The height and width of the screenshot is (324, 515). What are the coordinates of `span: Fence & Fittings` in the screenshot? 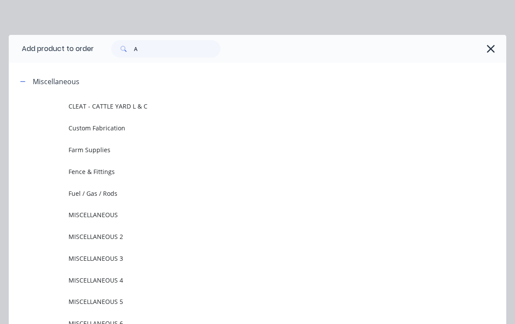 It's located at (244, 172).